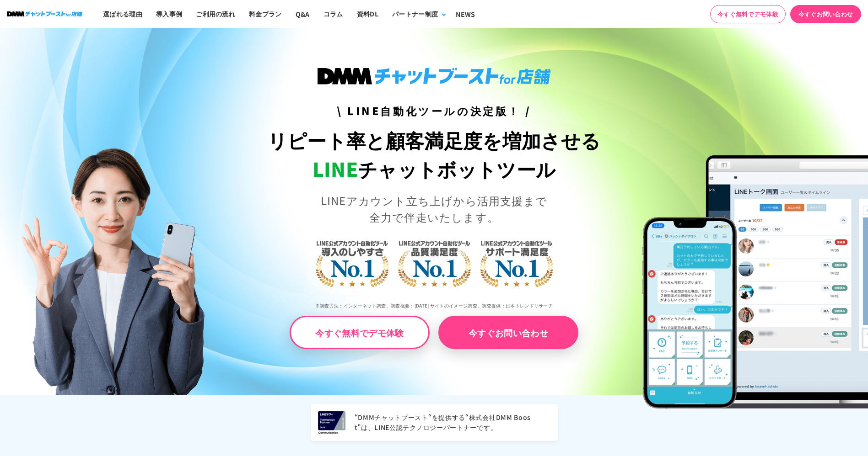 The height and width of the screenshot is (456, 868). Describe the element at coordinates (434, 154) in the screenshot. I see `h1: リピート率と顧客満足度を増加させる チャットボットツール` at that location.